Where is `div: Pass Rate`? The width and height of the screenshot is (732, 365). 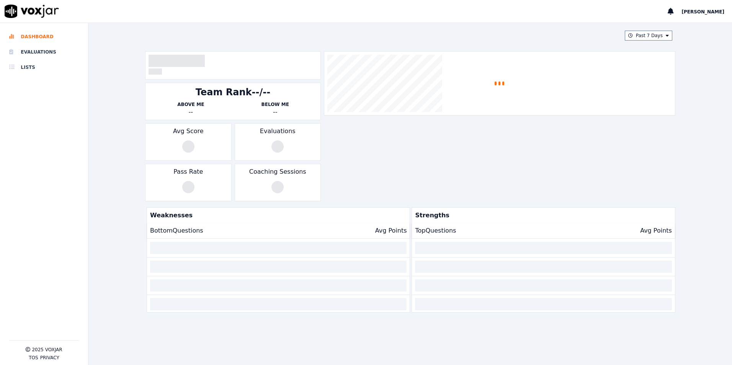 div: Pass Rate is located at coordinates (188, 183).